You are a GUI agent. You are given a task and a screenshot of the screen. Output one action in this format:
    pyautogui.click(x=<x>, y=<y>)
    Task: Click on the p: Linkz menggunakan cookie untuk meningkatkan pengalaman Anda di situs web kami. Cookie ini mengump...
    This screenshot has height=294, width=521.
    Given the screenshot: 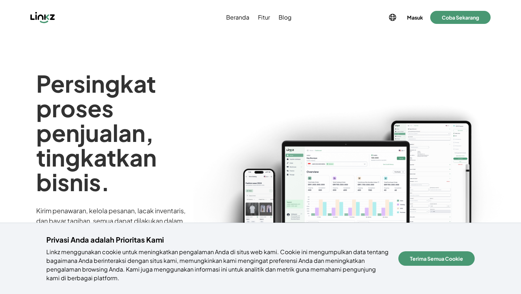 What is the action you would take?
    pyautogui.click(x=218, y=265)
    